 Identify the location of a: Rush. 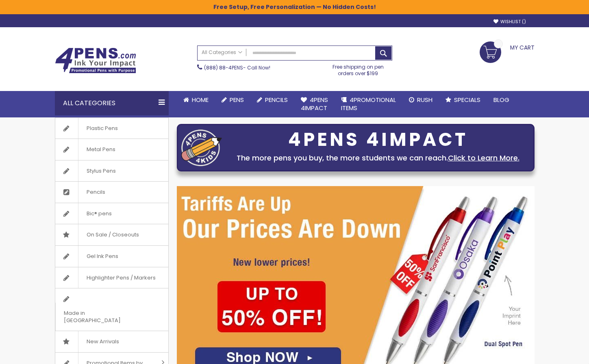
(421, 100).